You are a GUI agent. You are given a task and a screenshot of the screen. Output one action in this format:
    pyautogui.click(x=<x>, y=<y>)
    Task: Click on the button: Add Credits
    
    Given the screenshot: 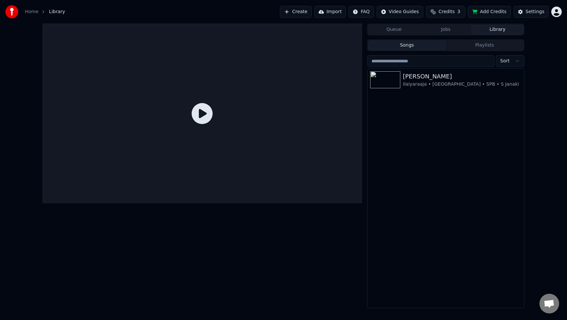 What is the action you would take?
    pyautogui.click(x=489, y=12)
    